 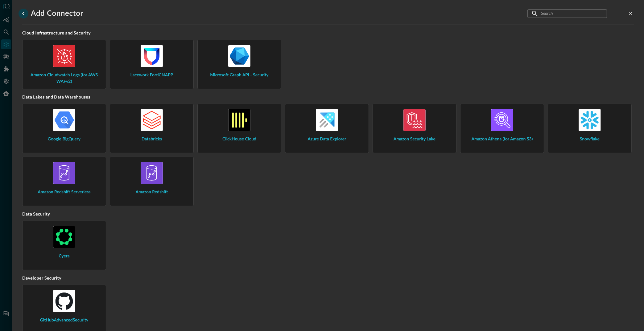 I want to click on img: AzureDataExplorer.svg, so click(x=327, y=120).